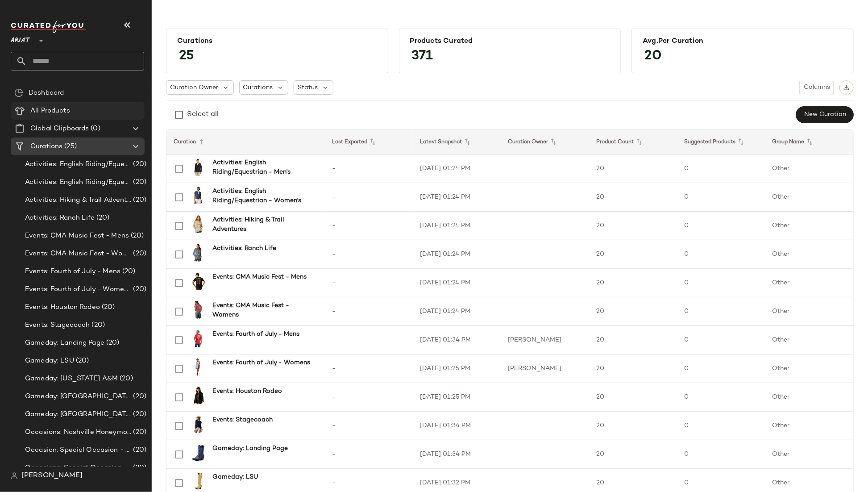  Describe the element at coordinates (825, 115) in the screenshot. I see `button: New Curation` at that location.